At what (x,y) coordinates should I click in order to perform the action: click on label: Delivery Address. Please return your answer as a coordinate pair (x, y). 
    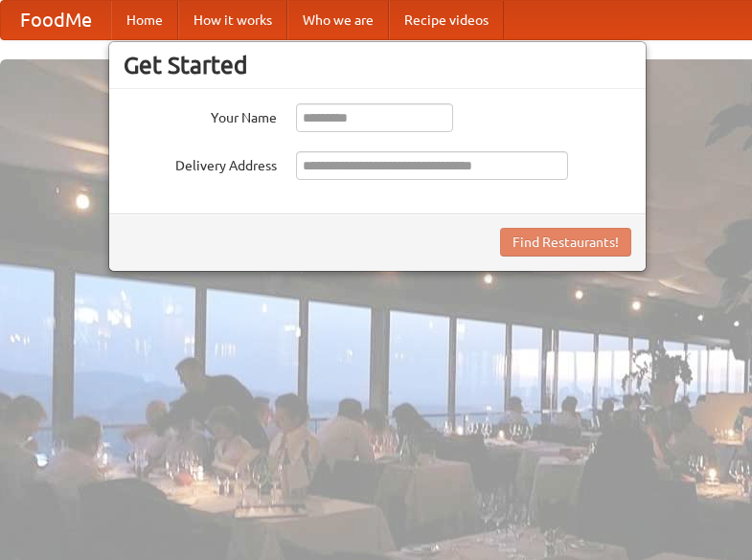
    Looking at the image, I should click on (200, 162).